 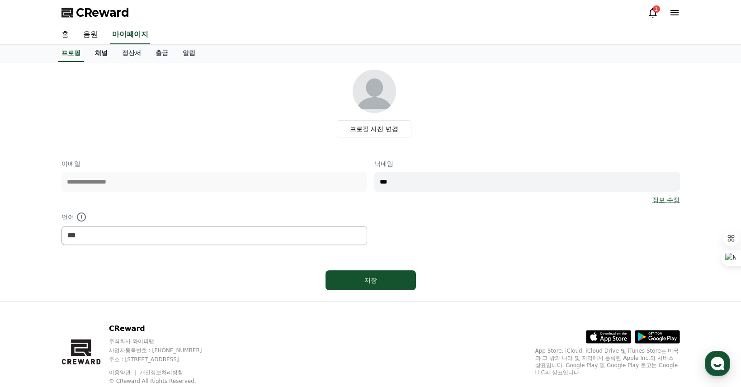 I want to click on span: 설정, so click(x=145, y=304).